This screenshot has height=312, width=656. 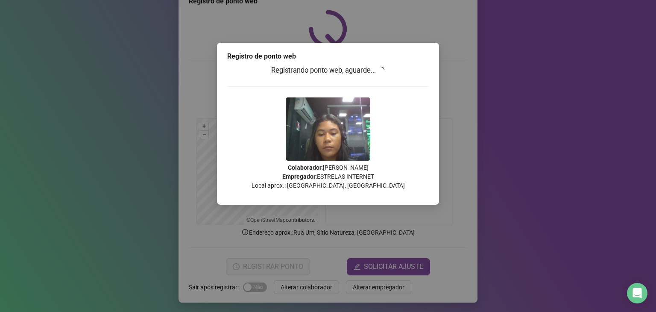 I want to click on div: Registro de ponto web, so click(x=328, y=56).